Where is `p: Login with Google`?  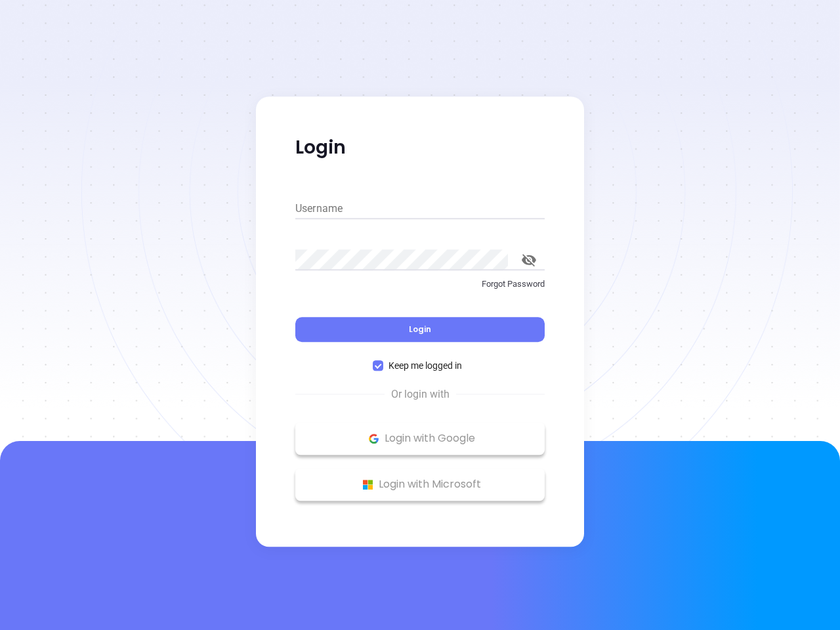
p: Login with Google is located at coordinates (420, 438).